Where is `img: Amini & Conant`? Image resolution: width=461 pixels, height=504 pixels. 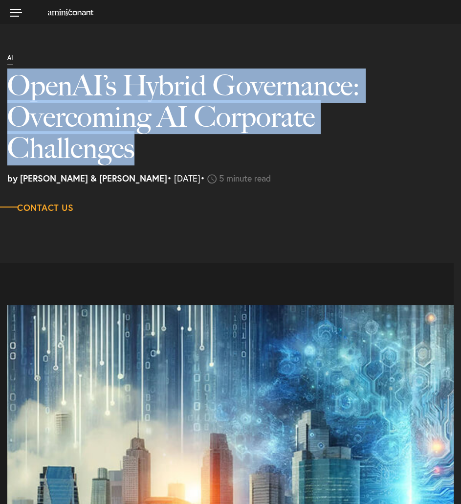 img: Amini & Conant is located at coordinates (71, 12).